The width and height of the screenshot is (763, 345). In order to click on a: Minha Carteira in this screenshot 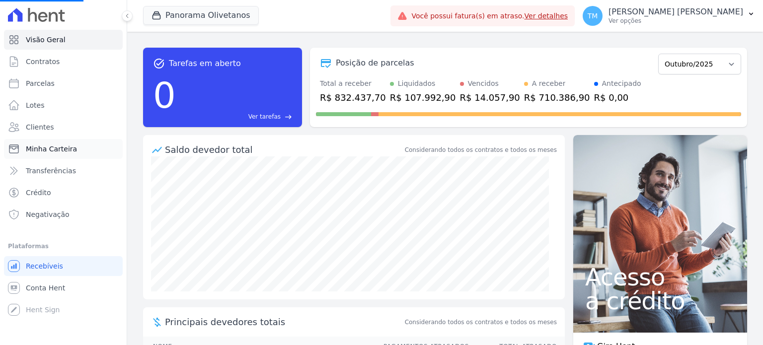, I will do `click(63, 149)`.